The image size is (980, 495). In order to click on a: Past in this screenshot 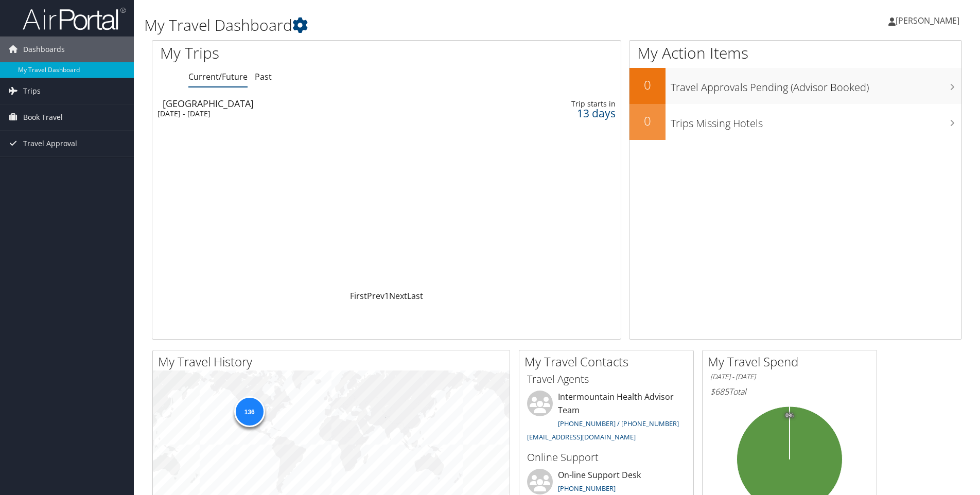, I will do `click(263, 77)`.